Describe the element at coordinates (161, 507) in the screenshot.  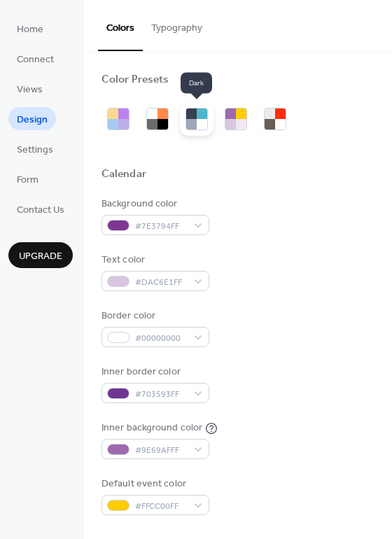
I see `span: #FFCC00FF` at that location.